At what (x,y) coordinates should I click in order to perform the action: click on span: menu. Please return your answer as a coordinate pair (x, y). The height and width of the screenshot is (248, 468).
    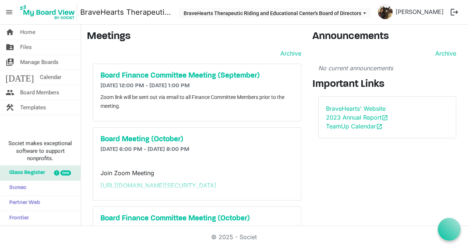
    Looking at the image, I should click on (9, 12).